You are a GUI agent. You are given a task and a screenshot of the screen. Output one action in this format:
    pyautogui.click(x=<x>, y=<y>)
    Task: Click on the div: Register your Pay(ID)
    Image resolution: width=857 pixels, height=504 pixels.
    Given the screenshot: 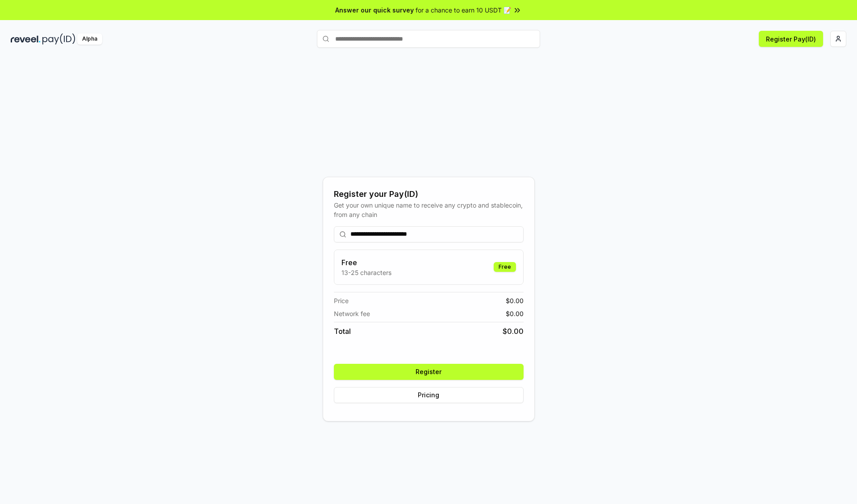 What is the action you would take?
    pyautogui.click(x=428, y=194)
    